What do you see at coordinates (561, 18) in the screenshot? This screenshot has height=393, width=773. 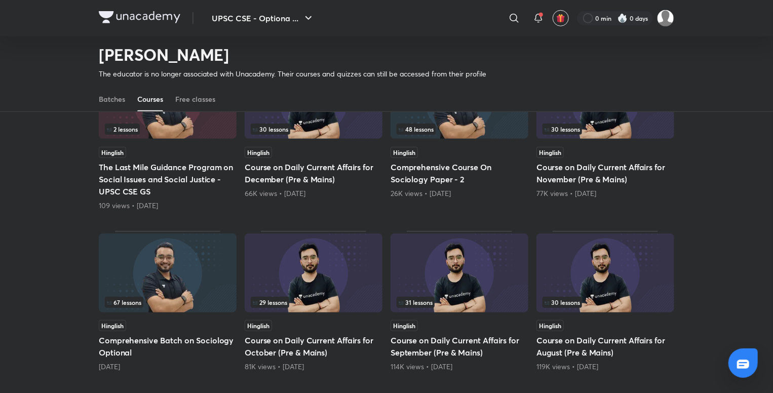 I see `img: avatar` at bounding box center [561, 18].